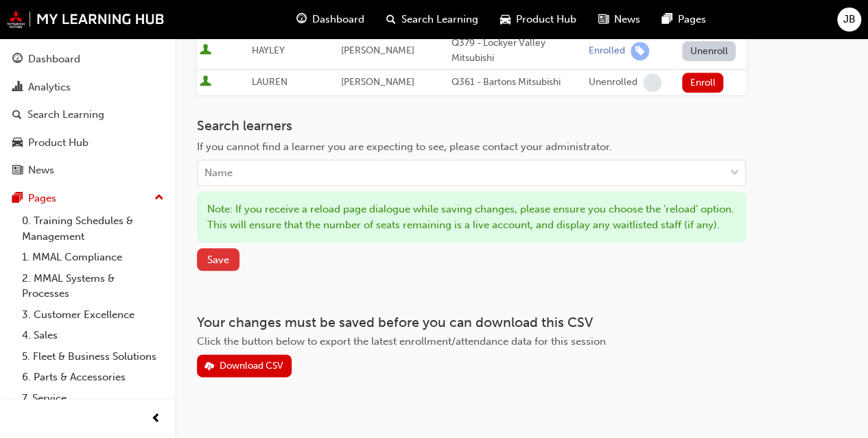  What do you see at coordinates (87, 198) in the screenshot?
I see `button: Pages` at bounding box center [87, 198].